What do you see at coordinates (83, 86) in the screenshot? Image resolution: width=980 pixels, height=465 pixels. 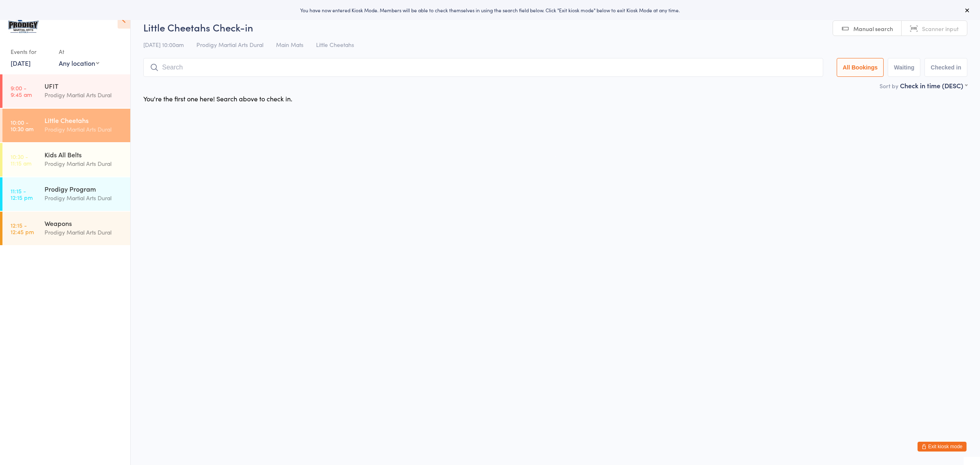 I see `div: UFIT` at bounding box center [83, 86].